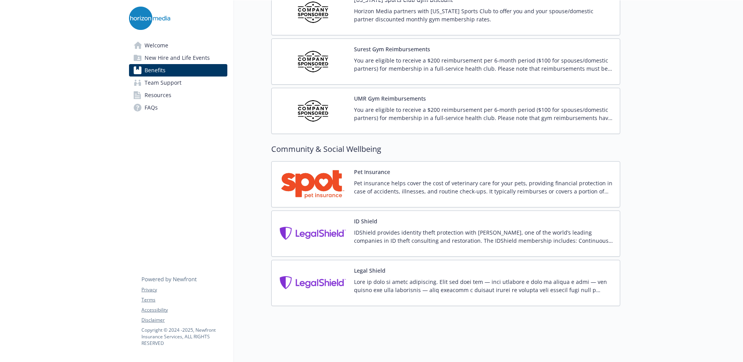  Describe the element at coordinates (484, 286) in the screenshot. I see `p: Lore ip dolo si ametc adipiscing. Elit sed doei tem — inci utlabore e dolo ma aliqua e admi — ven...` at that location.